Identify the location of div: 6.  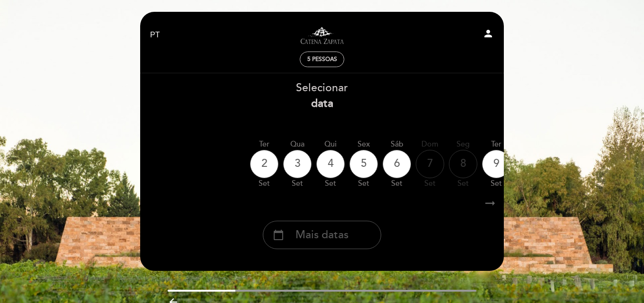
(397, 164).